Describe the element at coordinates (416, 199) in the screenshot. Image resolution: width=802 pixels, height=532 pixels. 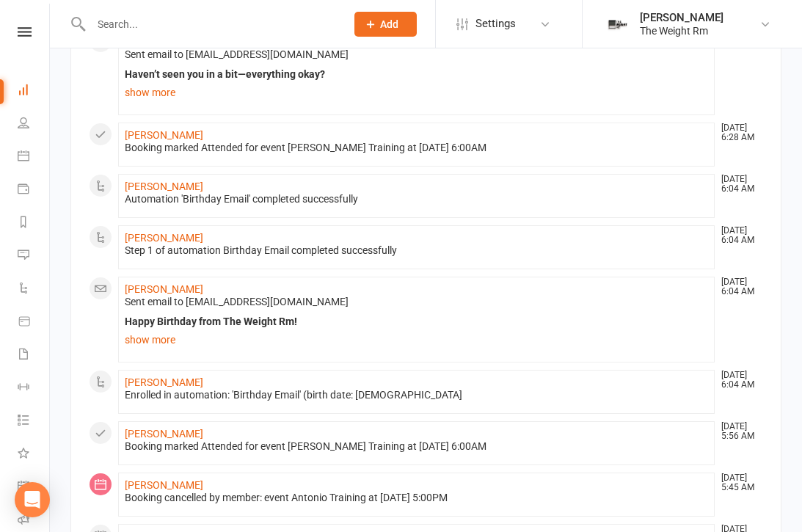
I see `div: Automation 'Birthday Email' completed successfully` at that location.